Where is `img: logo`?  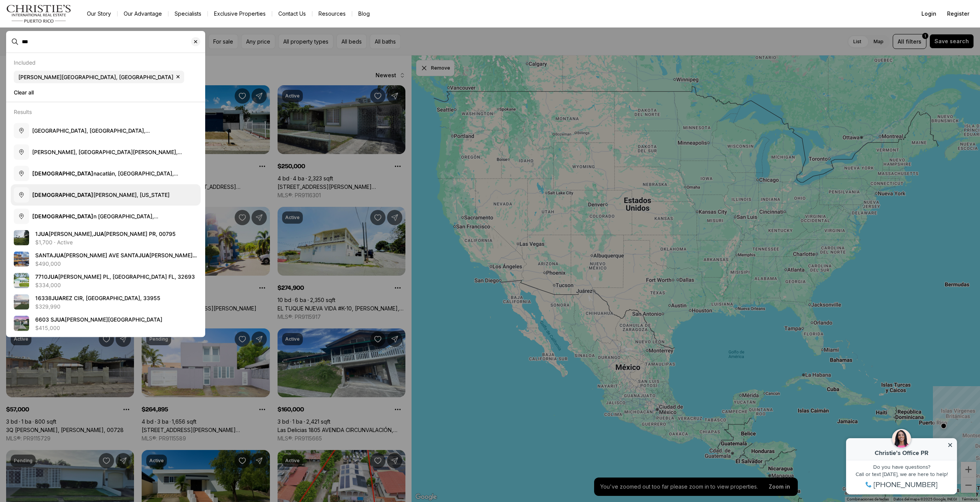 img: logo is located at coordinates (39, 14).